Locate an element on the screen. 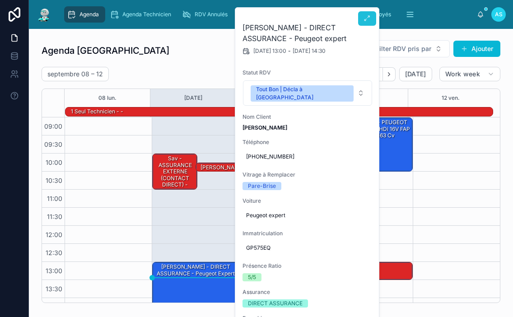 This screenshot has height=317, width=513. span: AS is located at coordinates (499, 14).